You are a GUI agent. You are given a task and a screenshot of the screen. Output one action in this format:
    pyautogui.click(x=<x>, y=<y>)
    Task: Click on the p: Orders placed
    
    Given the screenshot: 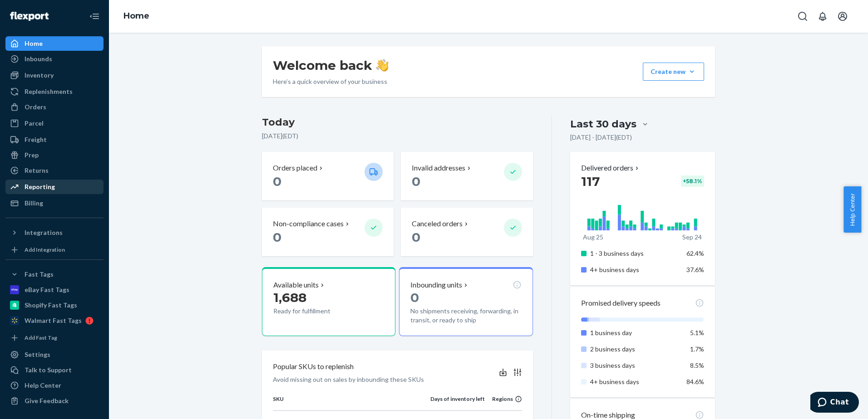 What is the action you would take?
    pyautogui.click(x=295, y=168)
    